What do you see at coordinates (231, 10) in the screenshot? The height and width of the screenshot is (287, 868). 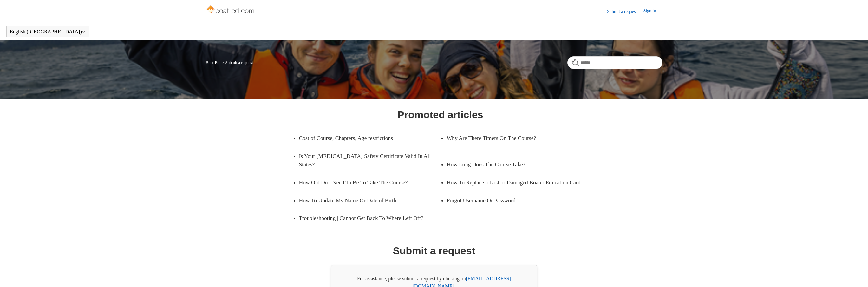 I see `img: Boat-Ed Help Center home page` at bounding box center [231, 10].